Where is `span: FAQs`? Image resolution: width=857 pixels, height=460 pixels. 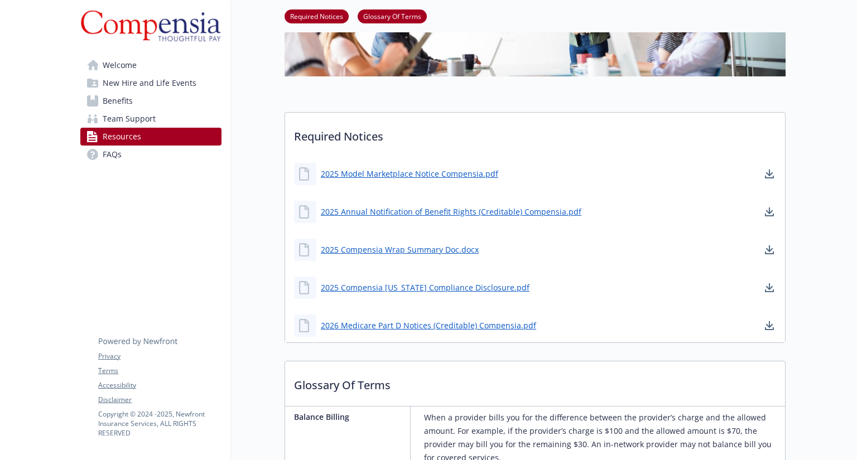
span: FAQs is located at coordinates (112, 155).